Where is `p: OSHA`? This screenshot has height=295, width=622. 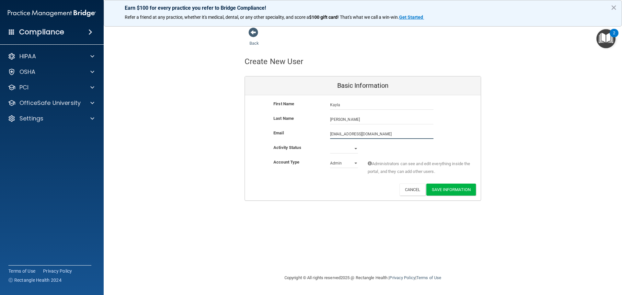
p: OSHA is located at coordinates (28, 72).